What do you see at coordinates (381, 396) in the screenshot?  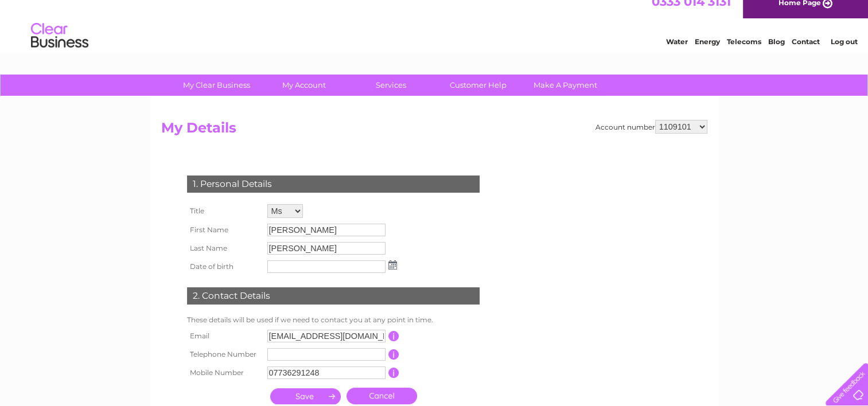 I see `a: Cancel` at bounding box center [381, 396].